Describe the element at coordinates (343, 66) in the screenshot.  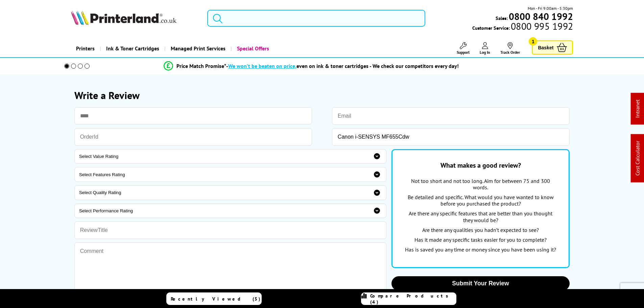
I see `div: - even on ink & toner cartridges - We check our competitors every day!` at that location.